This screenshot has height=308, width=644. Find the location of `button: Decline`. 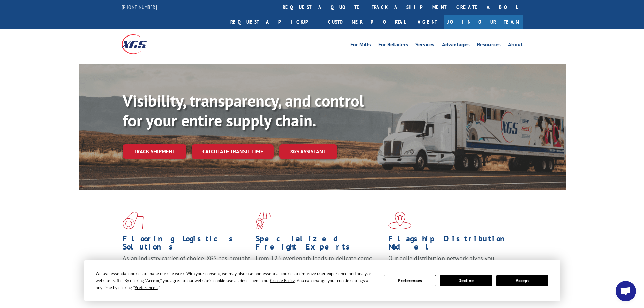

button: Decline is located at coordinates (466, 281).